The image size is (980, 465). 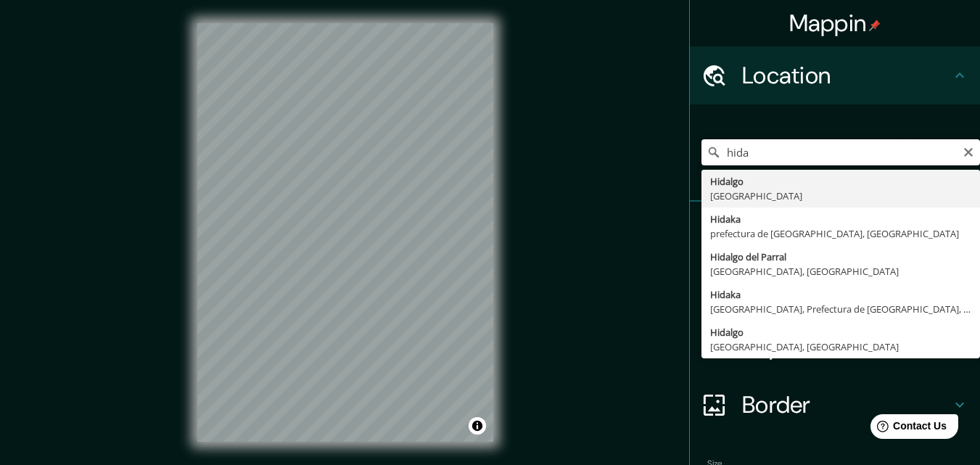 I want to click on h4: Layout, so click(x=846, y=346).